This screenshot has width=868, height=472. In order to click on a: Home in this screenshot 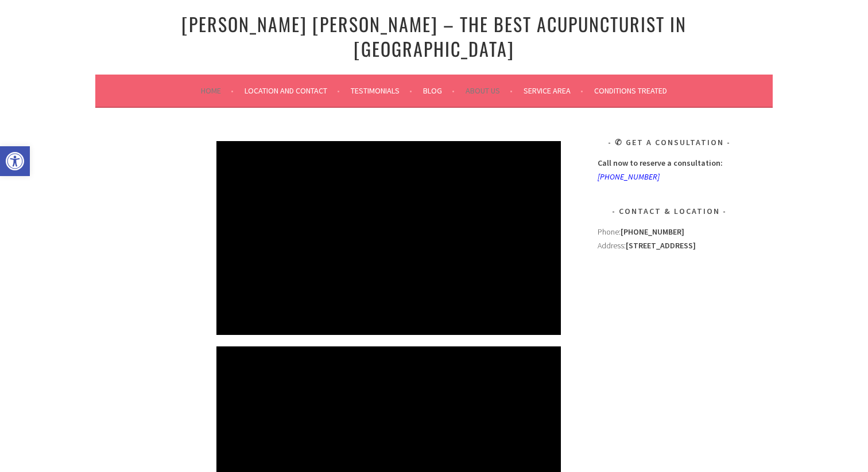, I will do `click(217, 90)`.